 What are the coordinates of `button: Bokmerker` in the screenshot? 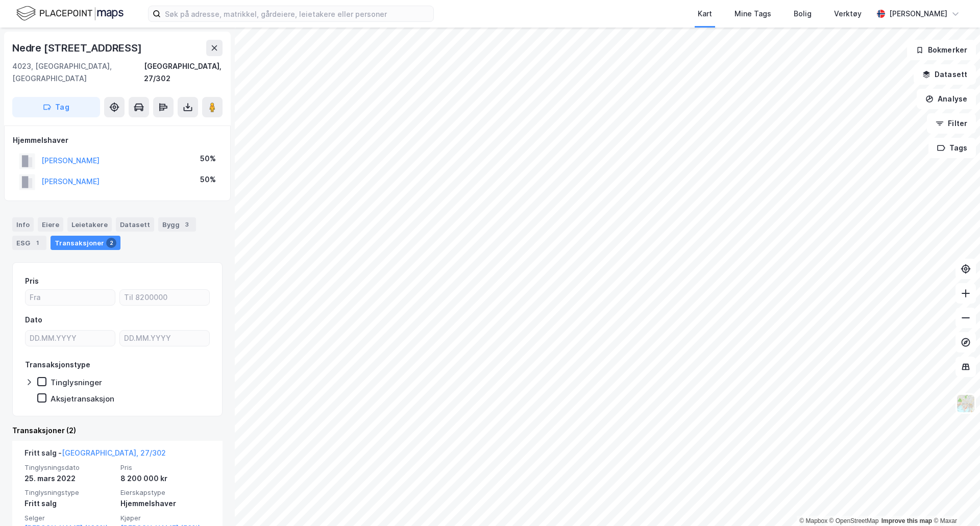 It's located at (942, 50).